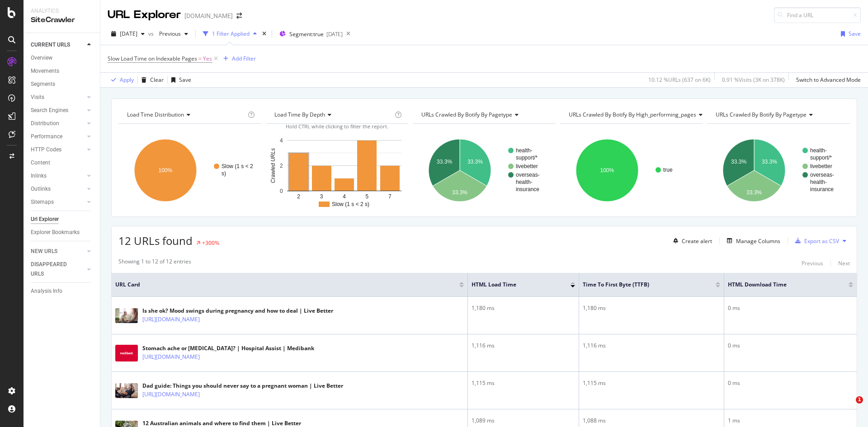  I want to click on div: Content, so click(40, 163).